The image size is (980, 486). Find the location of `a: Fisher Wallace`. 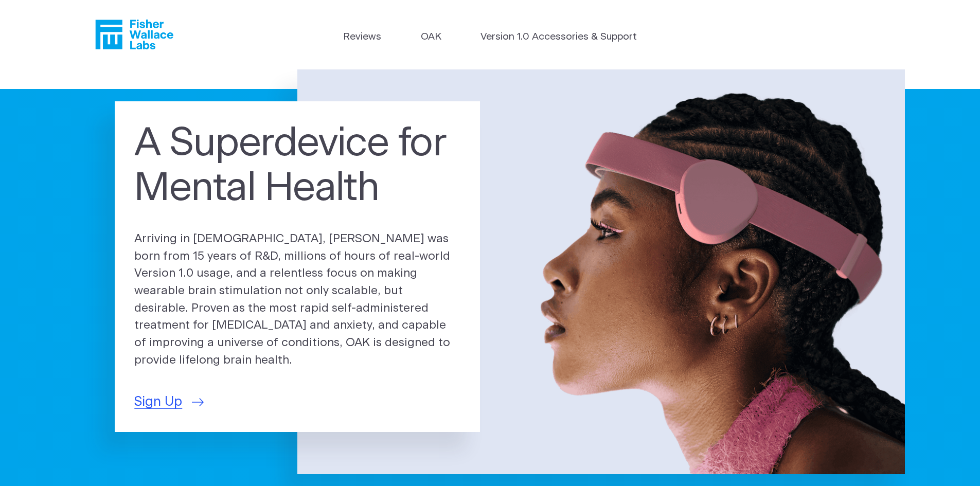

a: Fisher Wallace is located at coordinates (134, 35).